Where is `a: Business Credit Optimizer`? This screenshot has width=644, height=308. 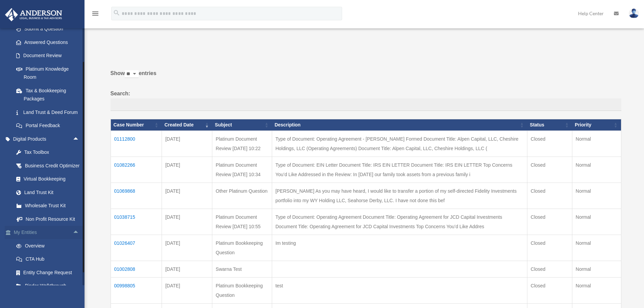
a: Business Credit Optimizer is located at coordinates (49, 166).